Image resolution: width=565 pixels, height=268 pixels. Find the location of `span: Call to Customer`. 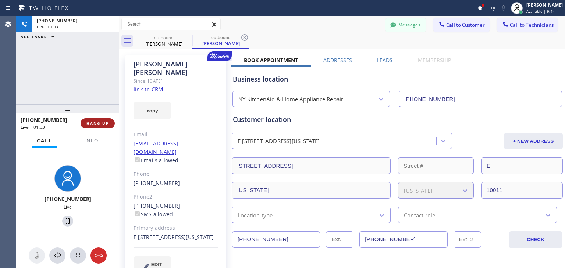

span: Call to Customer is located at coordinates (465, 25).